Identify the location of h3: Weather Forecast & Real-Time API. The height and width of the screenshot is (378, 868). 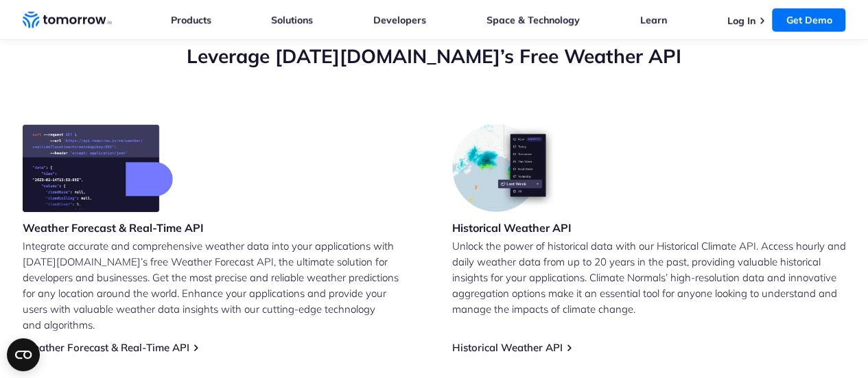
(113, 227).